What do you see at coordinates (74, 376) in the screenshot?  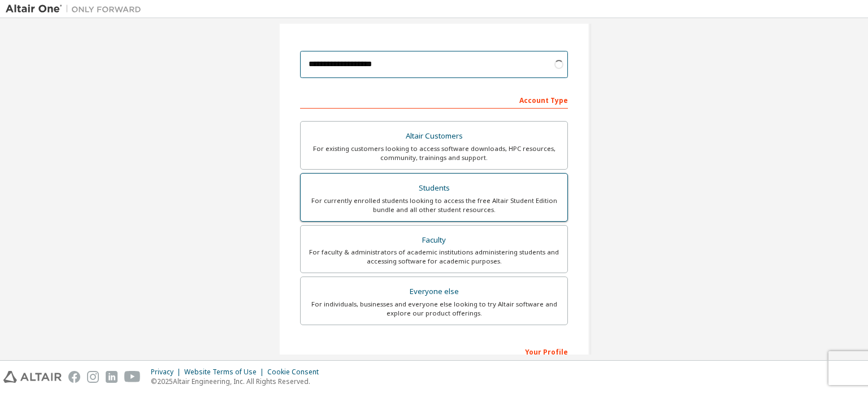 I see `img: facebook.svg` at bounding box center [74, 376].